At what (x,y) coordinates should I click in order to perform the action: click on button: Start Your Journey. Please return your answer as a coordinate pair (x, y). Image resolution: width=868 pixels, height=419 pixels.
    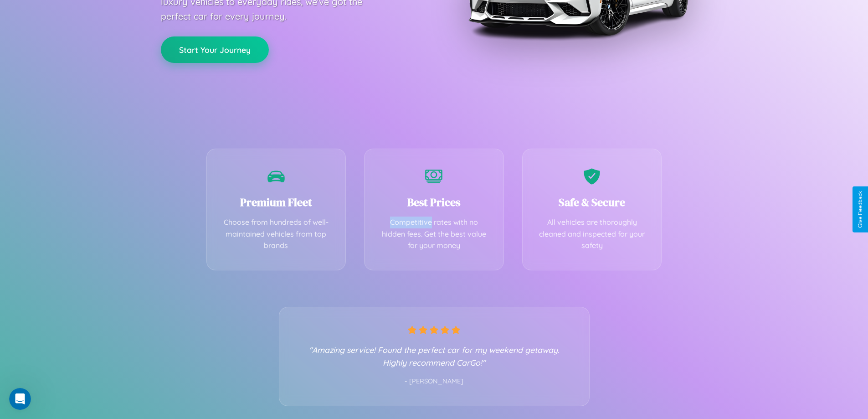
    Looking at the image, I should click on (215, 50).